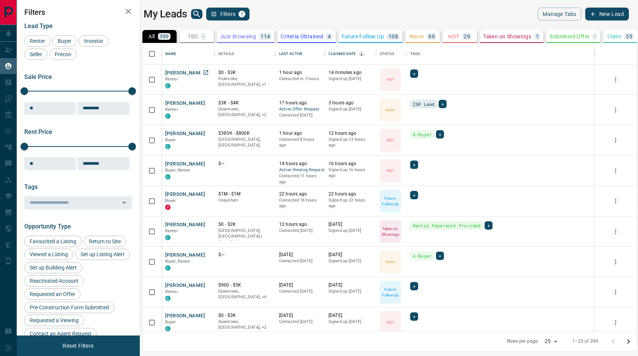  Describe the element at coordinates (53, 241) in the screenshot. I see `span: Favourited a Listing` at that location.